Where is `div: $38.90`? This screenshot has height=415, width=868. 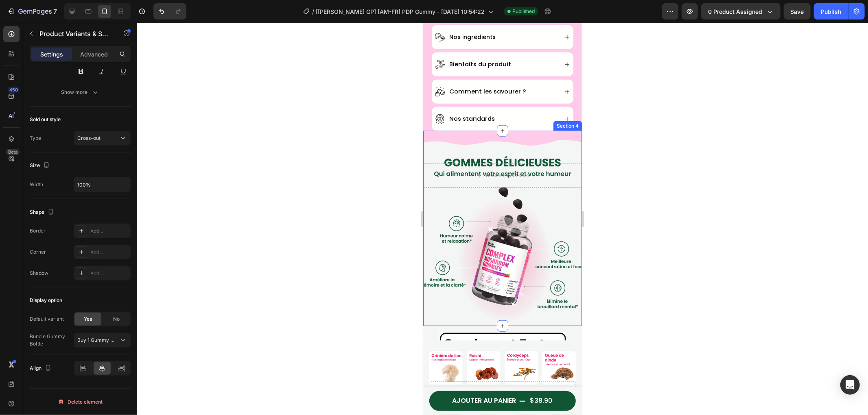 div: $38.90 is located at coordinates (118, 378).